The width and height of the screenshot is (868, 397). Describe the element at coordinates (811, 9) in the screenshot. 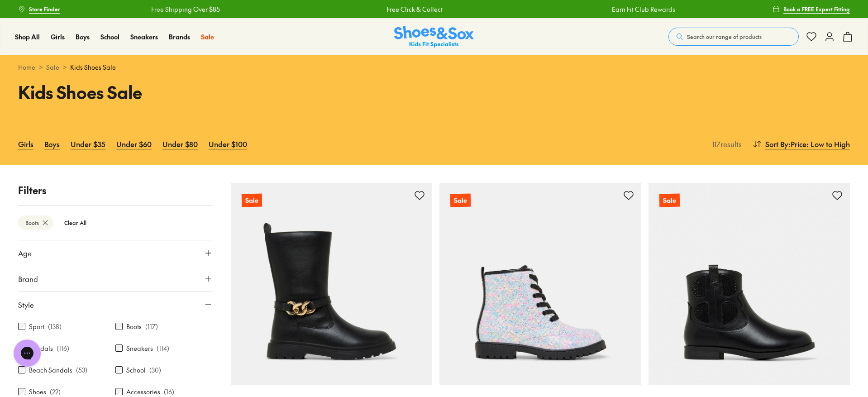

I see `a: Book a FREE Expert Fitting` at that location.